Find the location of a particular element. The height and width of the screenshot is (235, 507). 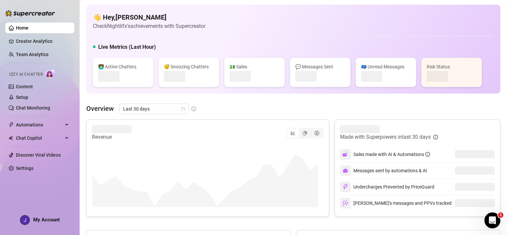

a: Discover Viral Videos is located at coordinates (38, 155).